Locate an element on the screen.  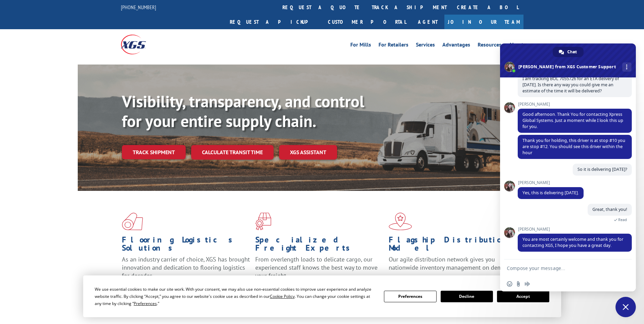
b: Visibility, transparency, and control for your entire supply chain. is located at coordinates (243, 111).